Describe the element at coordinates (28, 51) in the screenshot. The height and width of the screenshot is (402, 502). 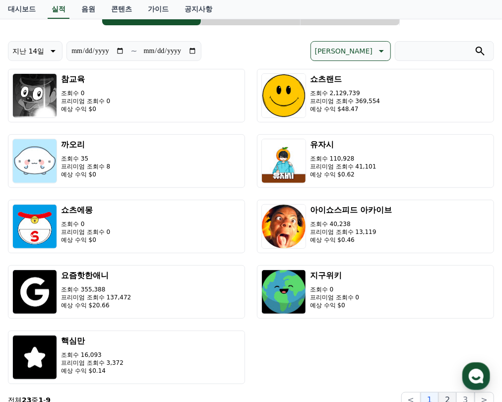
I see `p: 지난 14일` at that location.